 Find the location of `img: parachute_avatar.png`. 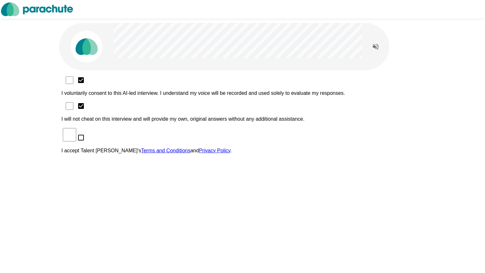

img: parachute_avatar.png is located at coordinates (86, 47).